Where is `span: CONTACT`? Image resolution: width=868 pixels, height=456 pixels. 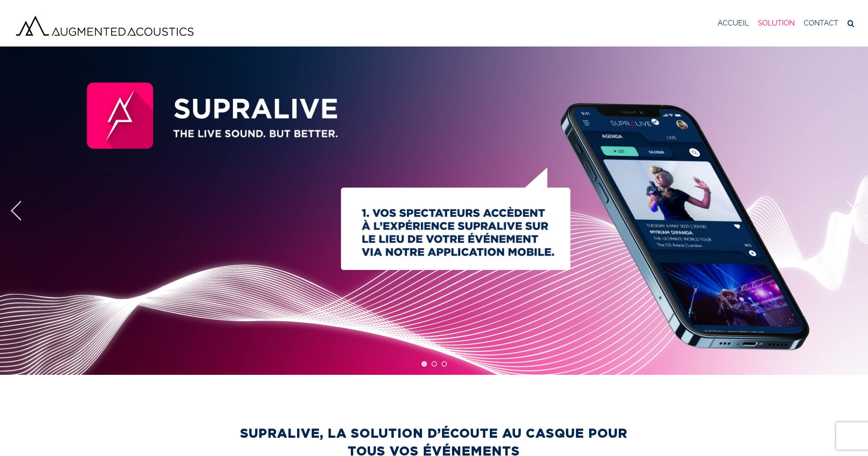 span: CONTACT is located at coordinates (821, 23).